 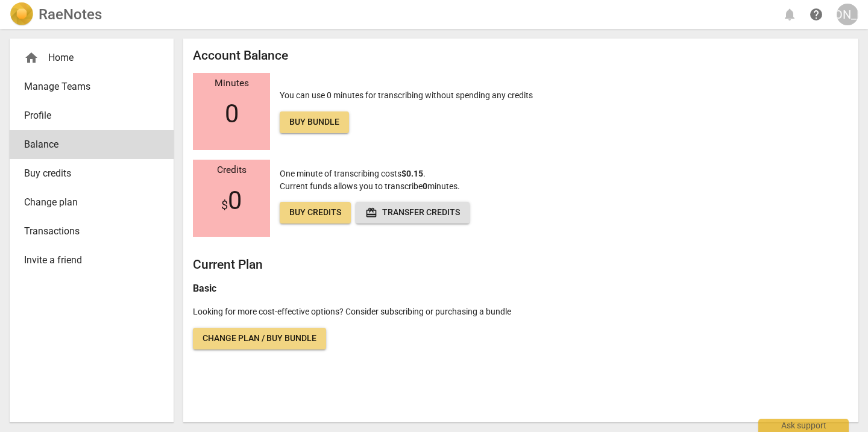 I want to click on a: Balance, so click(x=91, y=144).